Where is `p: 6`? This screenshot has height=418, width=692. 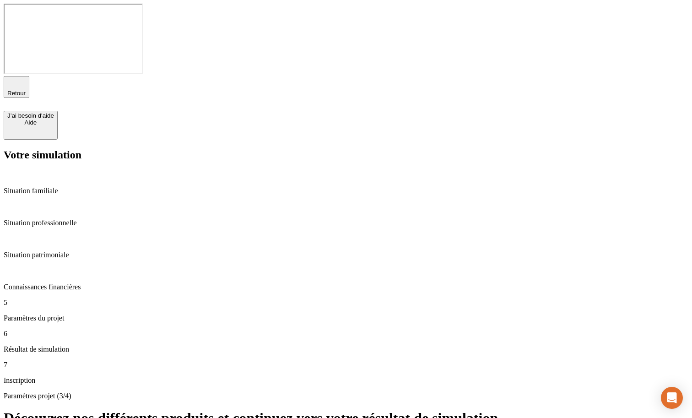
p: 6 is located at coordinates (346, 334).